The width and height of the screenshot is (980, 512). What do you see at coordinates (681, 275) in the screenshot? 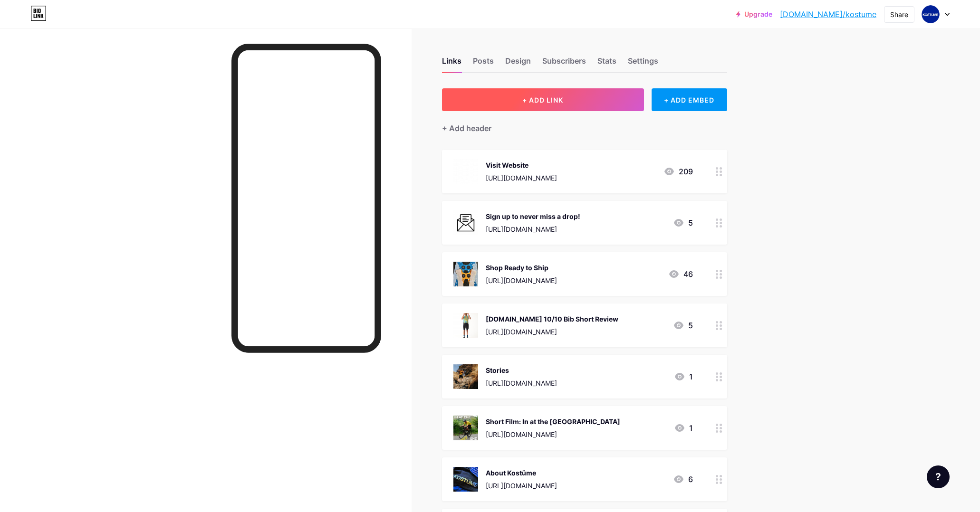
I see `div: 46` at bounding box center [681, 275].